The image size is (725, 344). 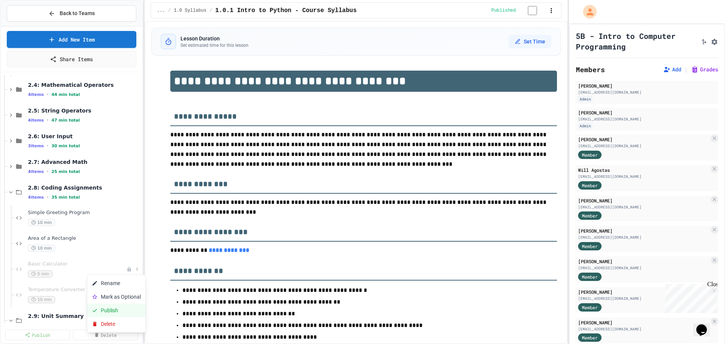 I want to click on button: Delete, so click(x=116, y=324).